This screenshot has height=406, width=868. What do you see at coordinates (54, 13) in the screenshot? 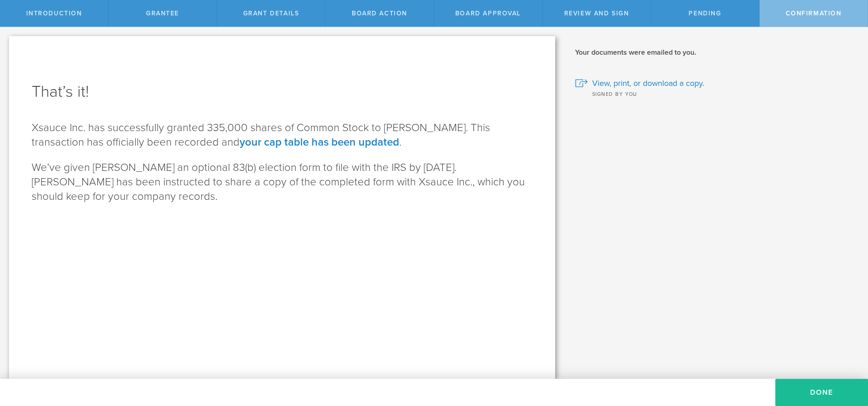
I see `span: Introduction` at bounding box center [54, 13].